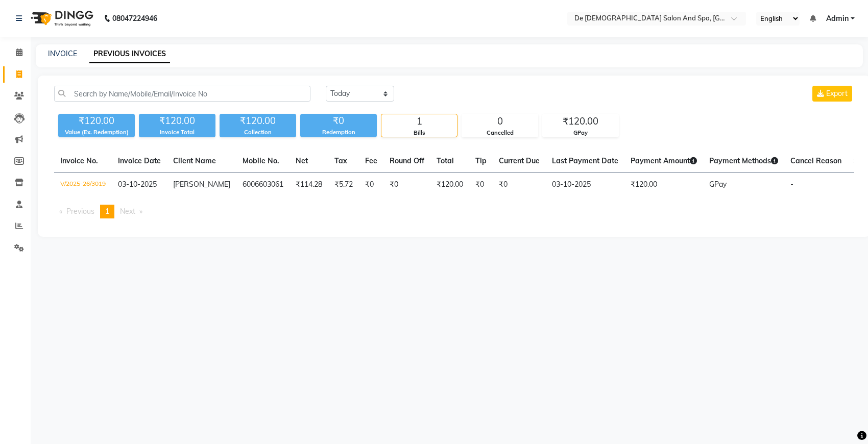 The image size is (868, 444). I want to click on span: Invoice No., so click(79, 160).